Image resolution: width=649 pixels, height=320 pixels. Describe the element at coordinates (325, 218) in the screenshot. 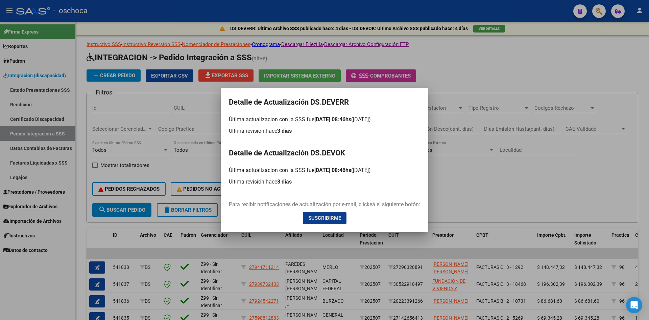

I see `span: Suscribirme` at that location.